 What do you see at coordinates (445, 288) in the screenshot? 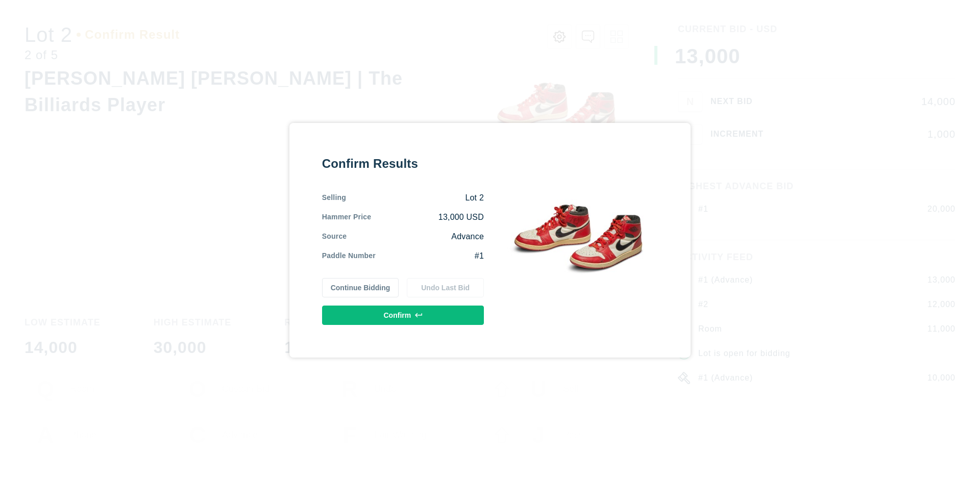
I see `button: Undo Last Bid` at bounding box center [445, 288].